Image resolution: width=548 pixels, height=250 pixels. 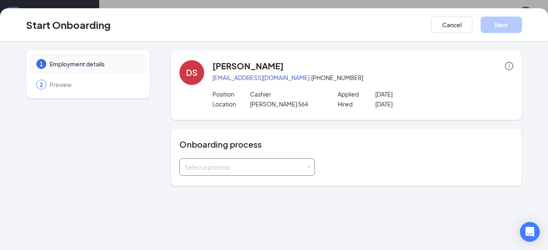 I want to click on span: info-circle, so click(x=509, y=66).